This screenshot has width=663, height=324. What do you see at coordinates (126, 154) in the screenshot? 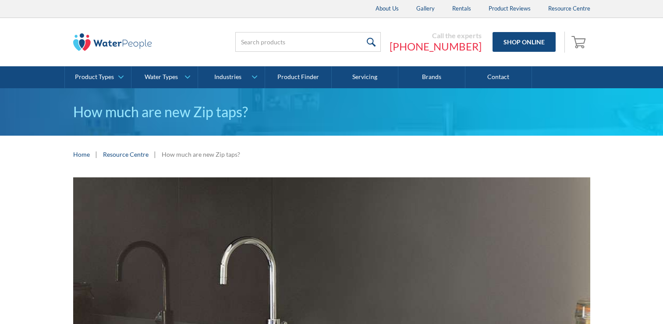
I see `a: Resource Centre` at bounding box center [126, 154].